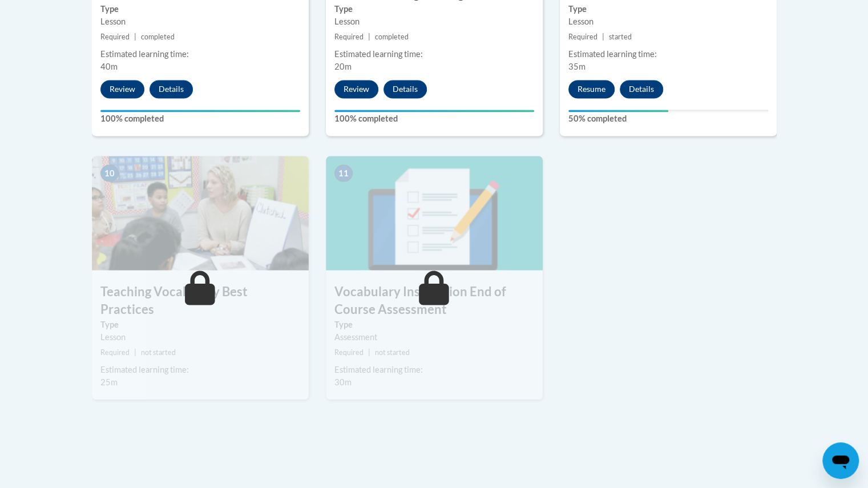  Describe the element at coordinates (344, 173) in the screenshot. I see `span: 11` at that location.